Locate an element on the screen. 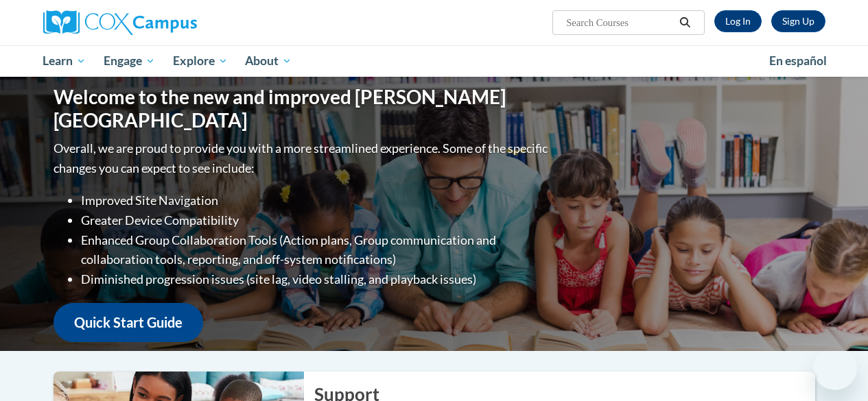  a: Log In is located at coordinates (738, 21).